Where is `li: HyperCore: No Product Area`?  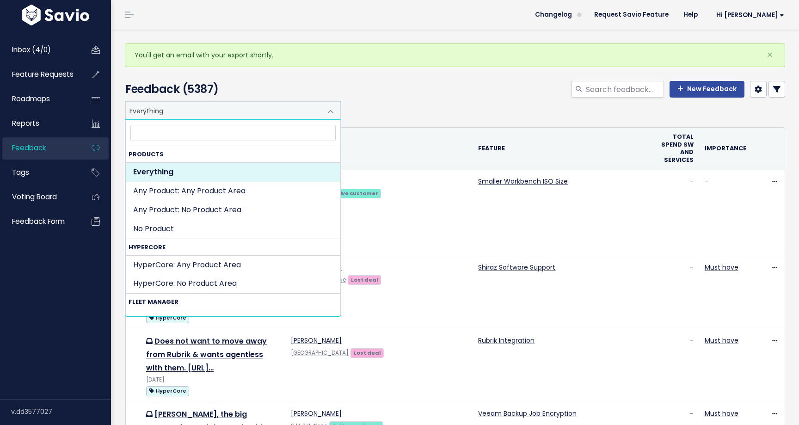 li: HyperCore: No Product Area is located at coordinates (233, 283).